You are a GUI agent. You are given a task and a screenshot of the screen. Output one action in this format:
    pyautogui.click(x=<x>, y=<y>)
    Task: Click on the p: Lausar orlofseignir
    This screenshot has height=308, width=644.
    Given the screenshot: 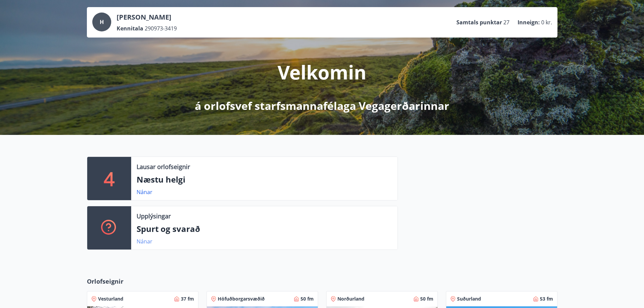 What is the action you would take?
    pyautogui.click(x=163, y=167)
    